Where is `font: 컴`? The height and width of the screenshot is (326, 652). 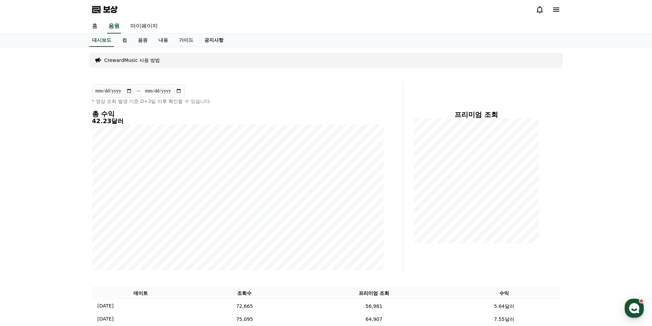
font: 컴 is located at coordinates (125, 40).